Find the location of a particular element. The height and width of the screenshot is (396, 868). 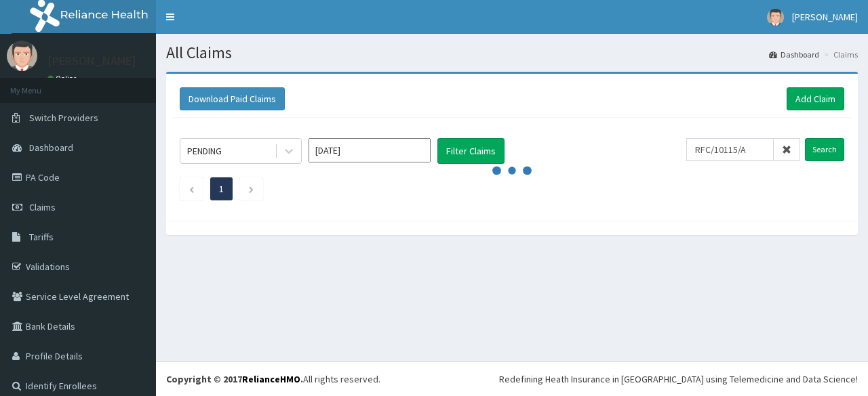

div: PENDING is located at coordinates (204, 151).